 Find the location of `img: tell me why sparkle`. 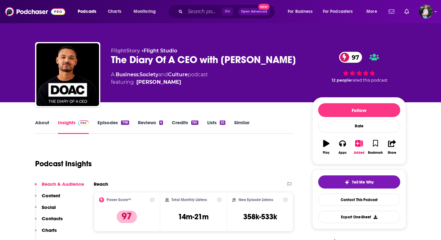

img: tell me why sparkle is located at coordinates (347, 182).